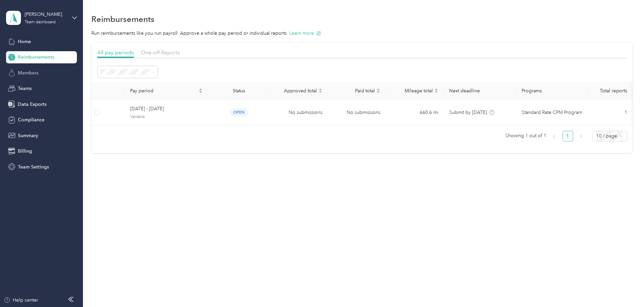 Image resolution: width=644 pixels, height=307 pixels. What do you see at coordinates (415, 113) in the screenshot?
I see `td: 660.6 mi` at bounding box center [415, 113].